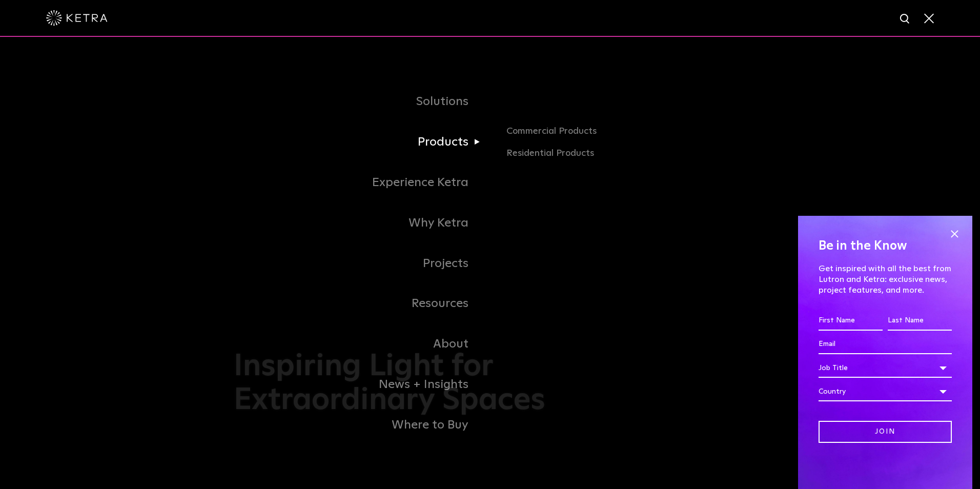  I want to click on div: Job Title, so click(885, 368).